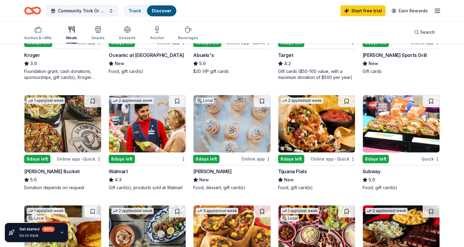 The height and width of the screenshot is (247, 464). Describe the element at coordinates (33, 11) in the screenshot. I see `a: Home` at that location.